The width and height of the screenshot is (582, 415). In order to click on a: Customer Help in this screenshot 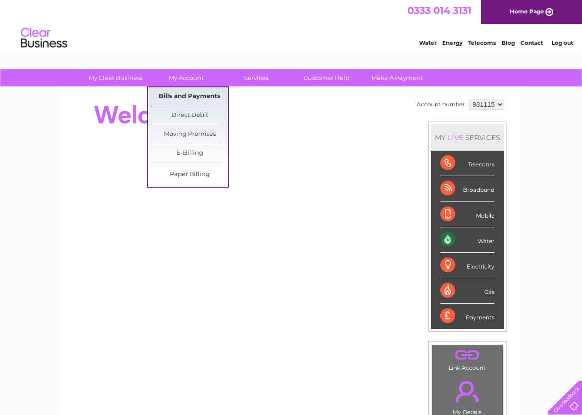, I will do `click(326, 78)`.